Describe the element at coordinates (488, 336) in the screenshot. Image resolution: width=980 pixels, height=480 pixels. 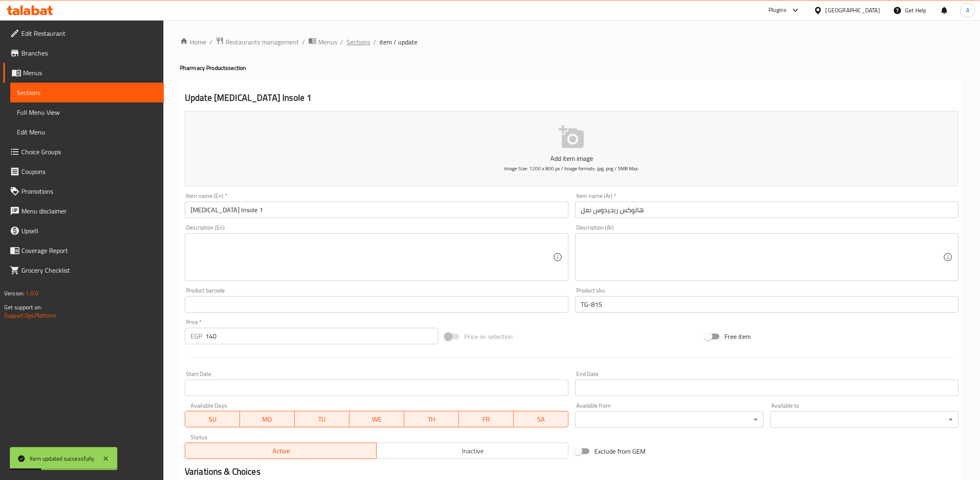
I see `span: Price on selection` at that location.